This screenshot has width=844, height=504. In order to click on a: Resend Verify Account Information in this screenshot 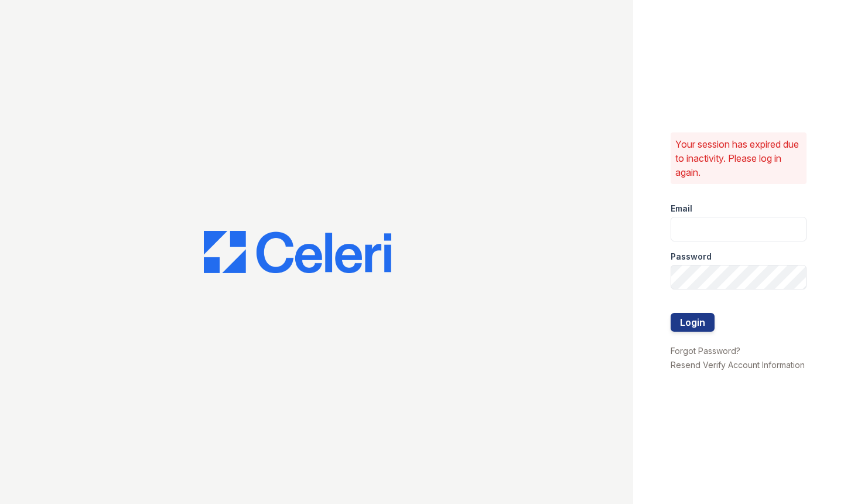, I will do `click(737, 364)`.